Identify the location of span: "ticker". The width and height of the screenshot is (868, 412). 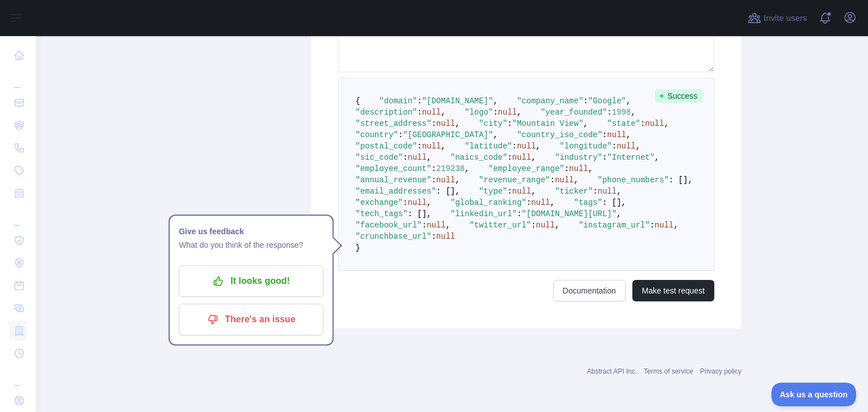
(574, 191).